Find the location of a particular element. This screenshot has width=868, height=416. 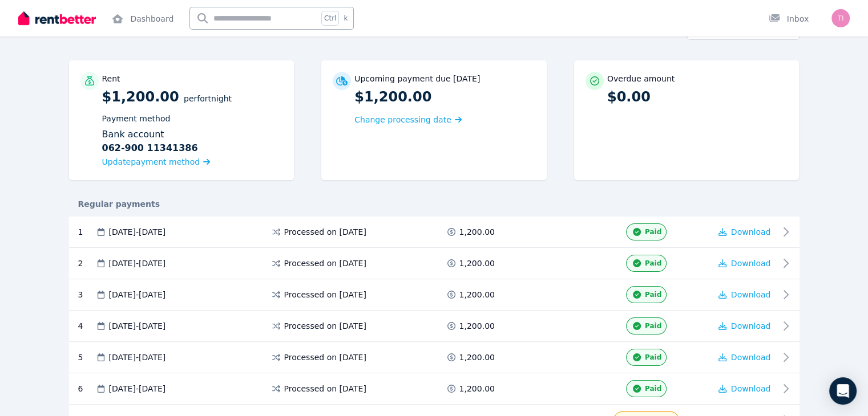

div: 1 is located at coordinates (87, 232).